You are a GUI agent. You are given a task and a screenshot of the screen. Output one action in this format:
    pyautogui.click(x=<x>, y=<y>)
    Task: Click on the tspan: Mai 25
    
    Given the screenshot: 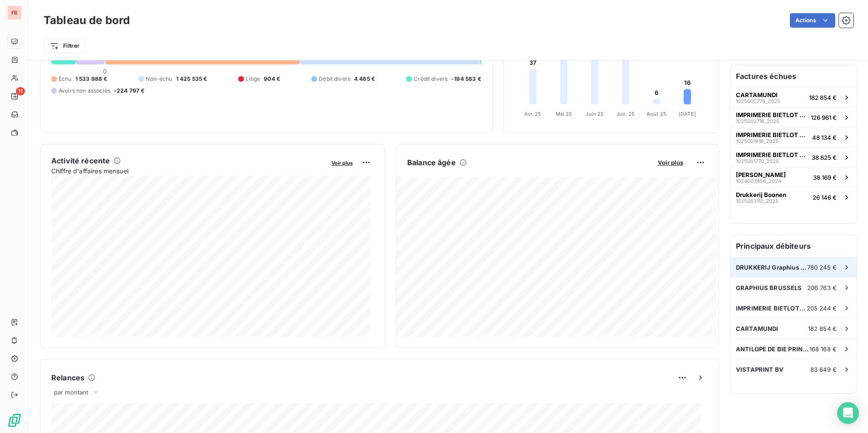 What is the action you would take?
    pyautogui.click(x=563, y=114)
    